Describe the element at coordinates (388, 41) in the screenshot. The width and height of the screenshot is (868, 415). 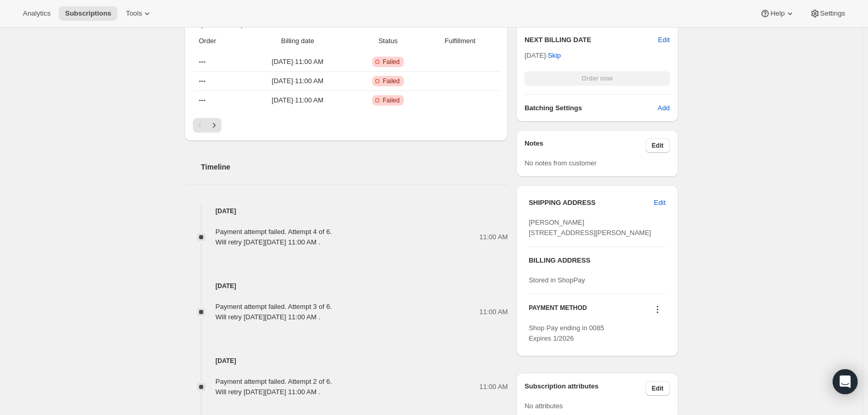
I see `span: Status` at that location.